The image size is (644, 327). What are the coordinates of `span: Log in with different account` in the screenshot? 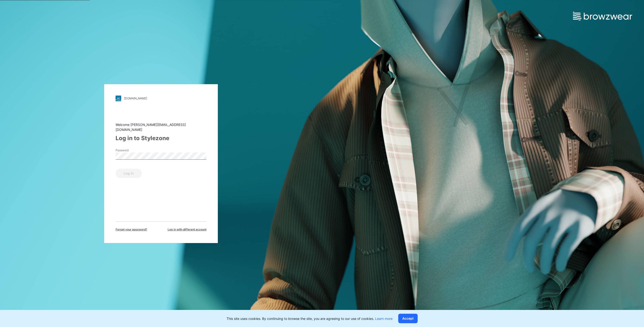 It's located at (187, 229).